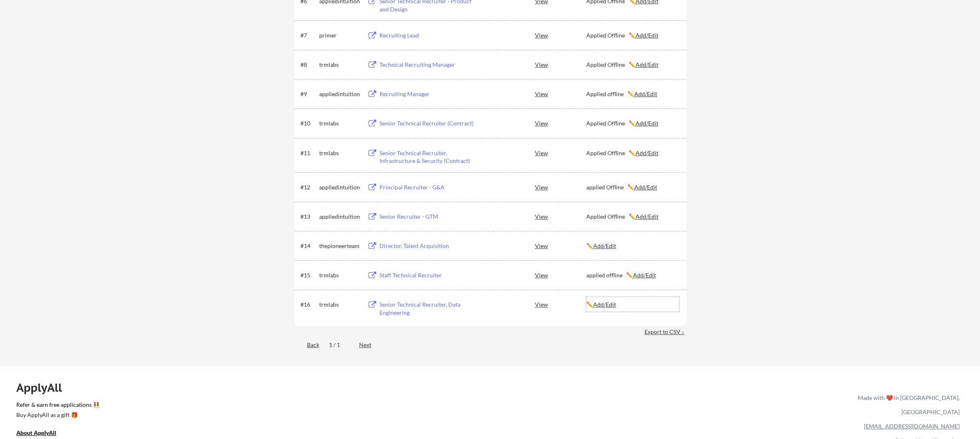  I want to click on div: Technical Recruiting Manager, so click(430, 64).